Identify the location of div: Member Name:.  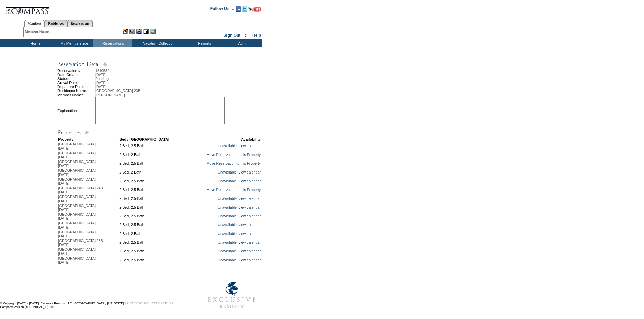
(38, 31).